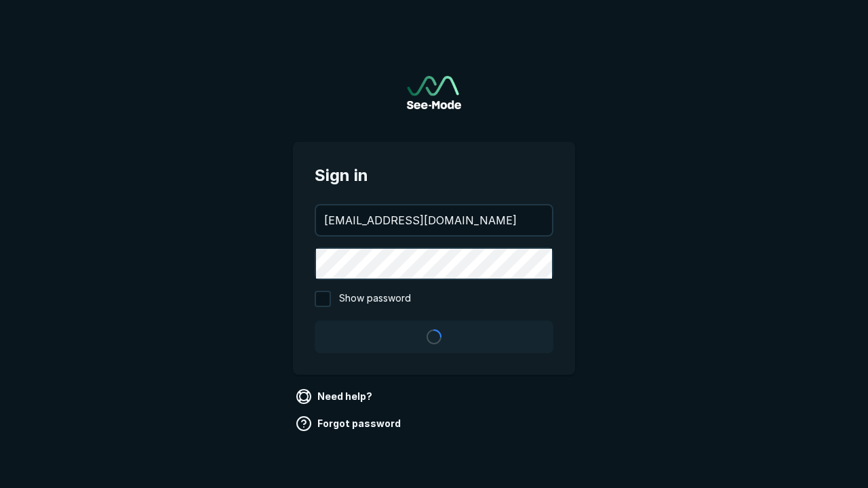  Describe the element at coordinates (434, 92) in the screenshot. I see `a: Go to sign in` at that location.